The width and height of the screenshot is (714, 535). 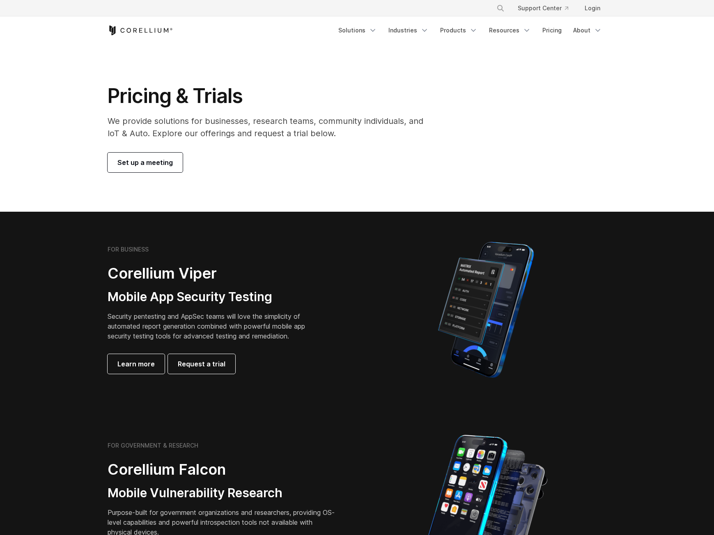 I want to click on a: Solutions, so click(x=357, y=30).